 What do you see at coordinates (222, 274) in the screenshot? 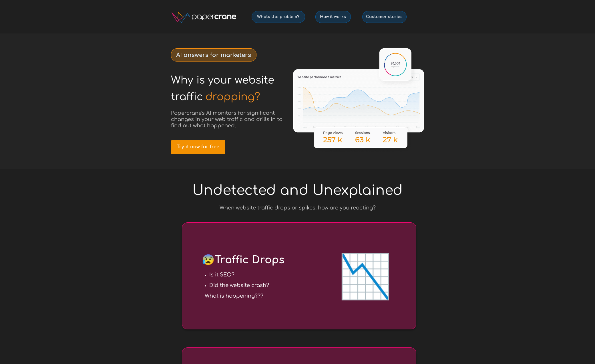
I see `strong: Is it SEO?` at bounding box center [222, 274].